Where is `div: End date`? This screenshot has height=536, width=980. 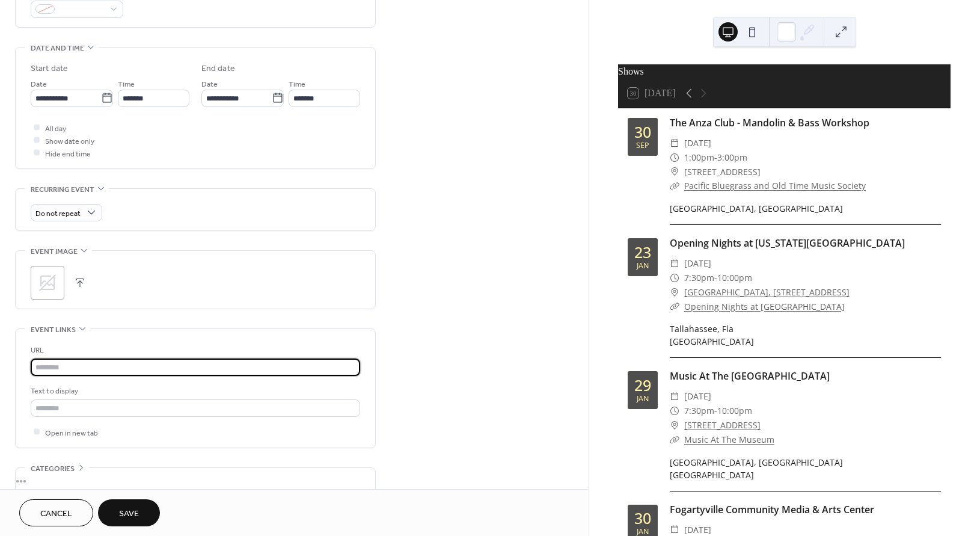
div: End date is located at coordinates (218, 69).